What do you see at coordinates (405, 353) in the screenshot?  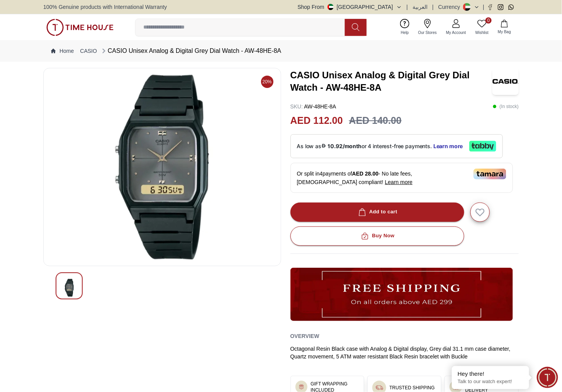 I see `div: Octagonal Resin Black case with Analog & Digital display, Grey dial 31.1 mm case diameter, Quartz...` at bounding box center [405, 353].